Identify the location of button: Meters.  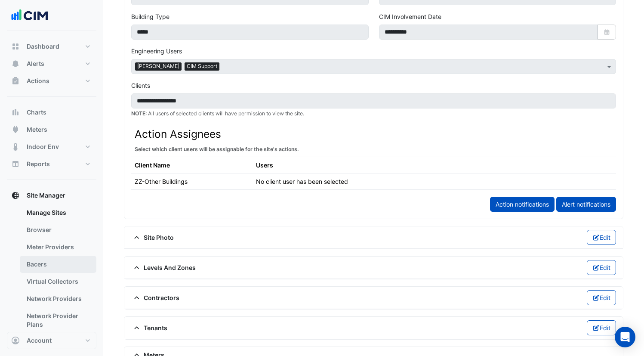
(51, 130).